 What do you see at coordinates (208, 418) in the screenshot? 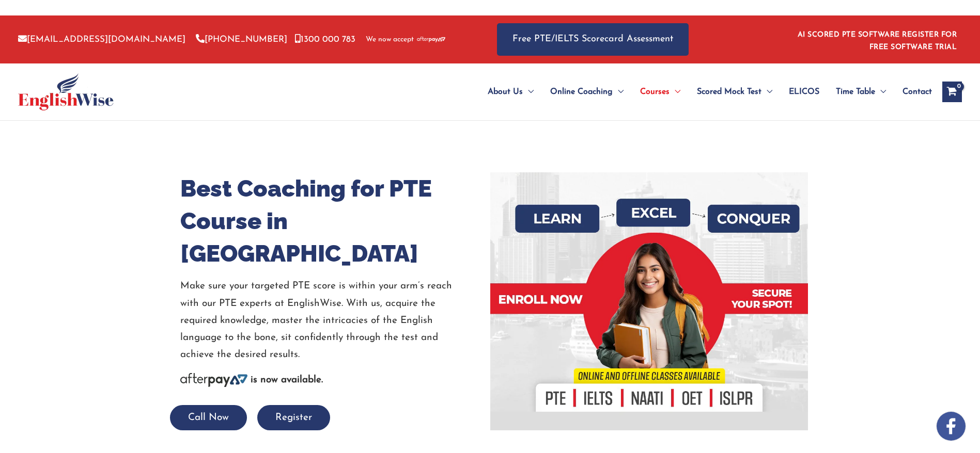
I see `button: Call Now` at bounding box center [208, 418].